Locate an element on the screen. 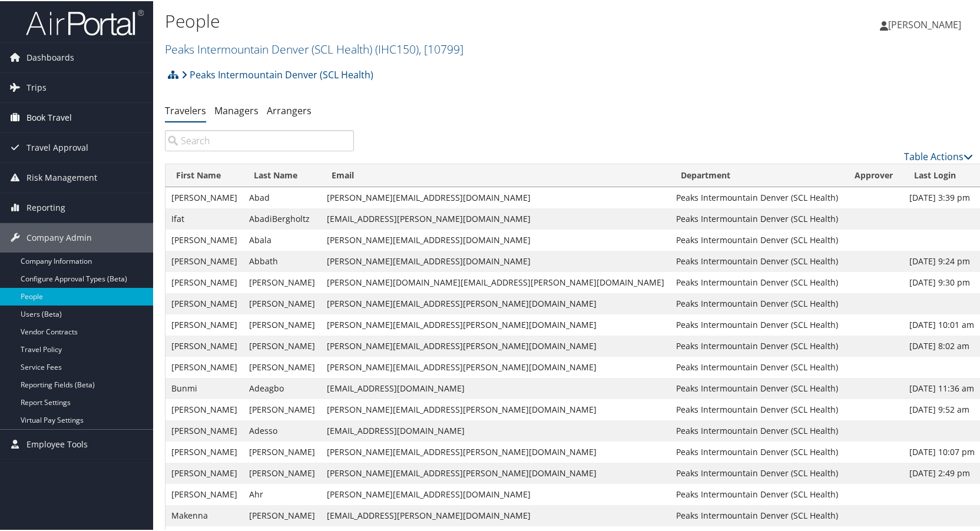 The height and width of the screenshot is (531, 980). td: Adesso is located at coordinates (282, 430).